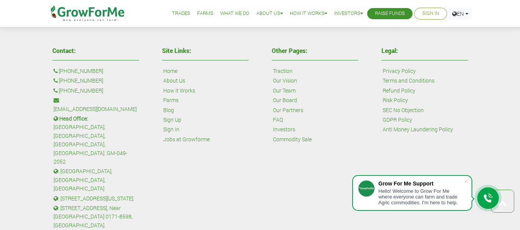 This screenshot has height=230, width=520. Describe the element at coordinates (403, 110) in the screenshot. I see `a: SEC No Objection` at that location.